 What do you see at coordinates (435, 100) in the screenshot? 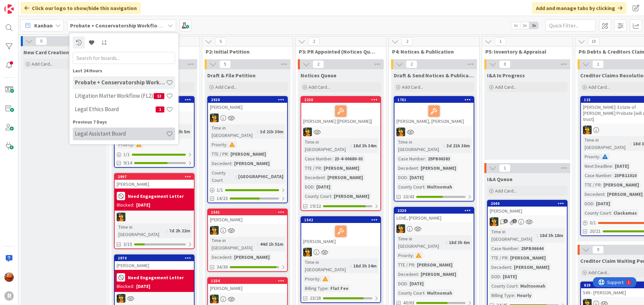
I see `div: 1761` at bounding box center [435, 100].